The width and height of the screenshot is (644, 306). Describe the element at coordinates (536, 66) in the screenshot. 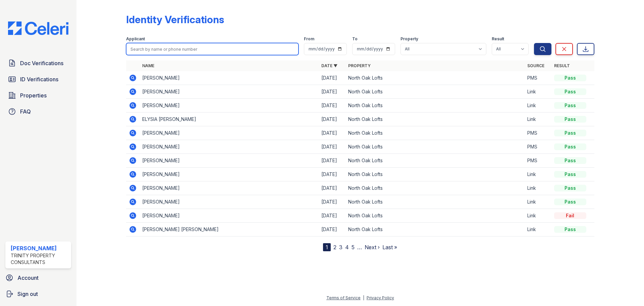

I see `a: Source` at that location.